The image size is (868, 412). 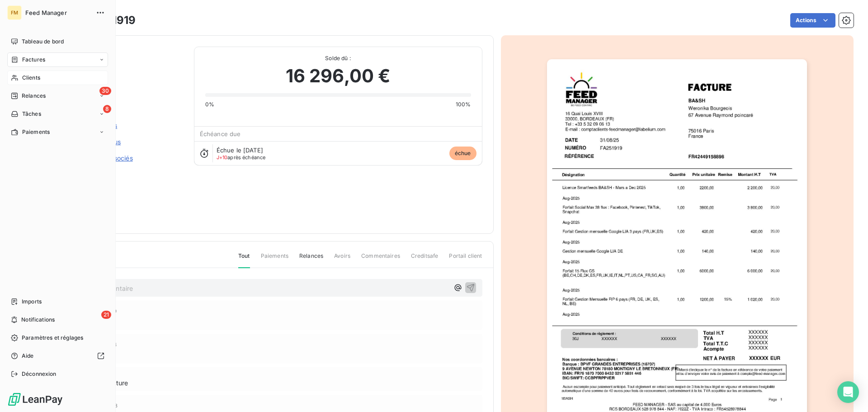 What do you see at coordinates (14, 13) in the screenshot?
I see `div: FM` at bounding box center [14, 13].